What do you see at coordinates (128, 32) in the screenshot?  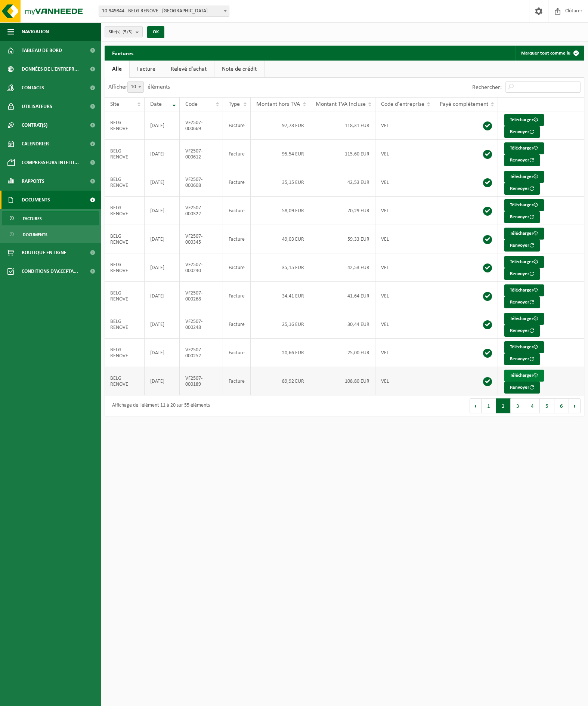 I see `count: (5/5)` at bounding box center [128, 32].